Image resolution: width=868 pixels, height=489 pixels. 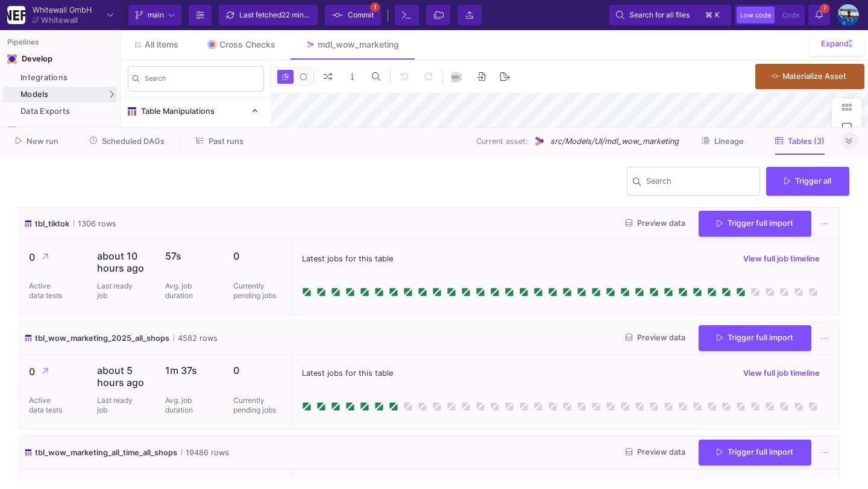 I want to click on span: tbl_tiktok, so click(x=52, y=223).